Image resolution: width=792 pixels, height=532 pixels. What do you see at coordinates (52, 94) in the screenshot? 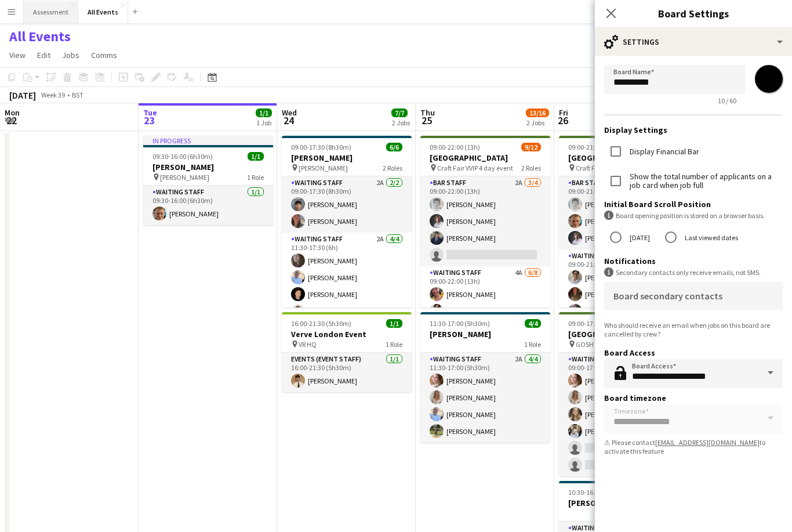
I see `span: Week 39` at bounding box center [52, 94].